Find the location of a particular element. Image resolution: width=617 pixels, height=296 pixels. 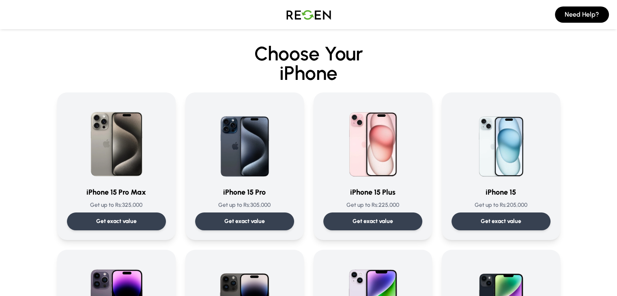

img: Logo is located at coordinates (309, 15).